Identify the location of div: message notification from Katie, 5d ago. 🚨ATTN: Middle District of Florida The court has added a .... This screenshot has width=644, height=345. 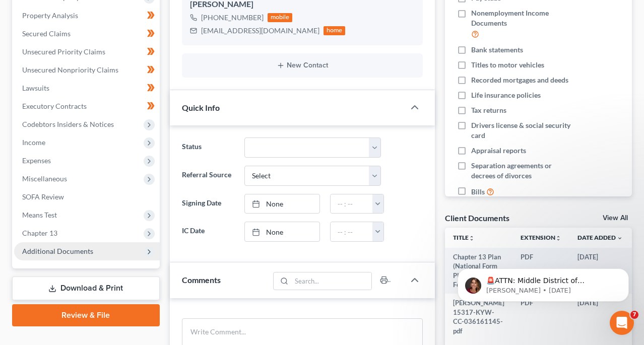
(101, 38).